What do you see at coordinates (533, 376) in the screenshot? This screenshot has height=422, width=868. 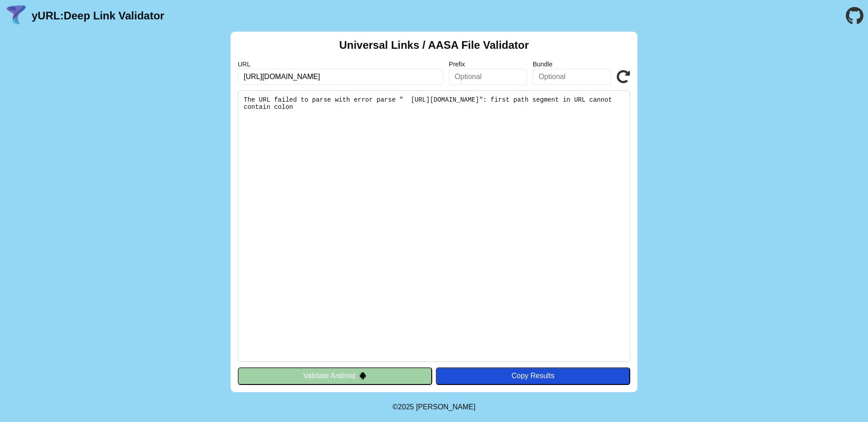 I see `div: Copy Results` at bounding box center [533, 376].